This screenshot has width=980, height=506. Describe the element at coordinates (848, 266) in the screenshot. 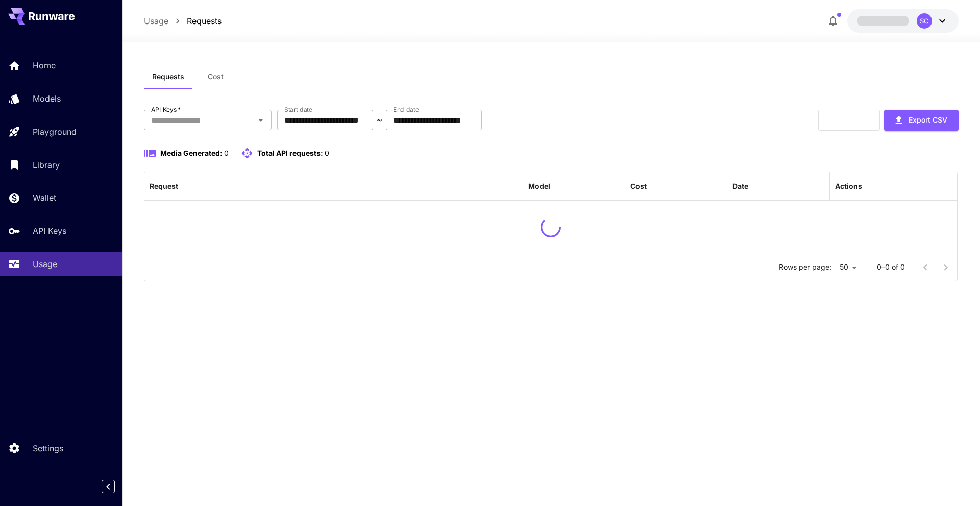

I see `div: 50` at that location.